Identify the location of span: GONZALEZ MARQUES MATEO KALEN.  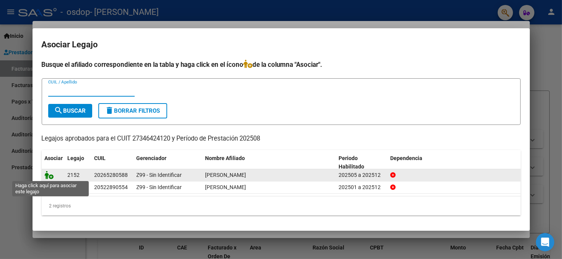
(226, 187).